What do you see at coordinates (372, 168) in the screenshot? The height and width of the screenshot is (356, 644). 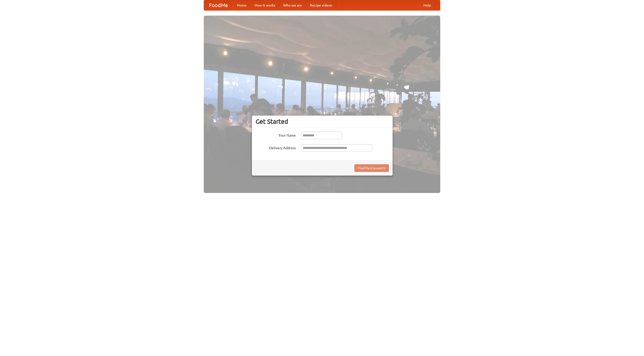 I see `button: Find Restaurants!` at bounding box center [372, 168].